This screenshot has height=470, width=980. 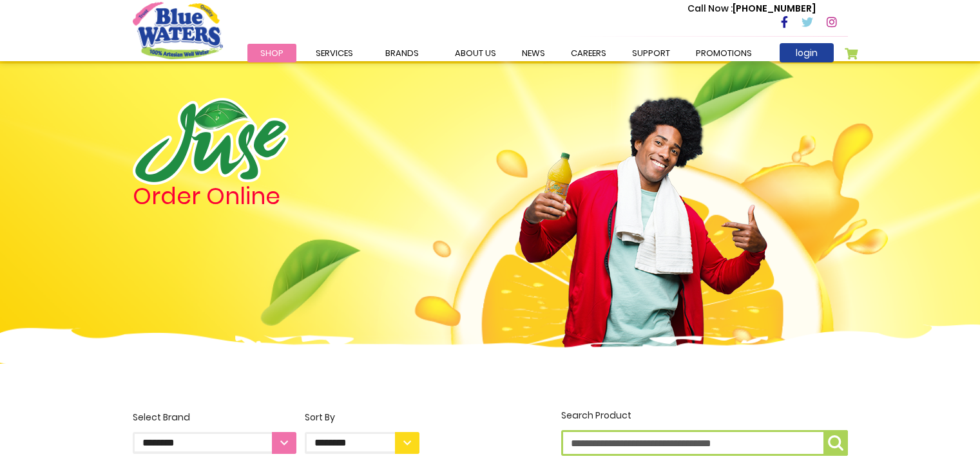 I want to click on a: about us, so click(x=475, y=53).